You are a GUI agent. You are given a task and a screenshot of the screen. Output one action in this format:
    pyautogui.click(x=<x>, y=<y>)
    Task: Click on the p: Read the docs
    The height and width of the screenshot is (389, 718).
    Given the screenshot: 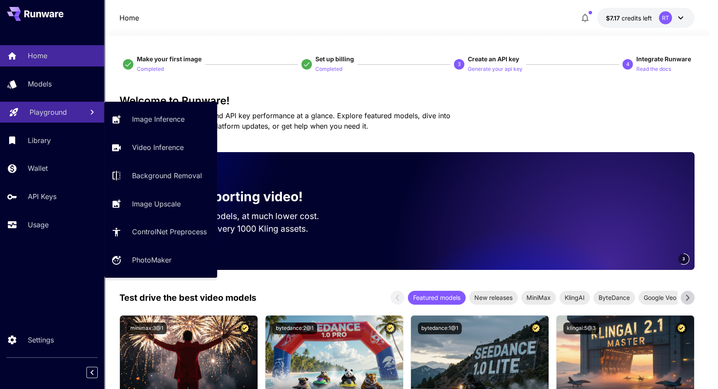 What is the action you would take?
    pyautogui.click(x=654, y=69)
    